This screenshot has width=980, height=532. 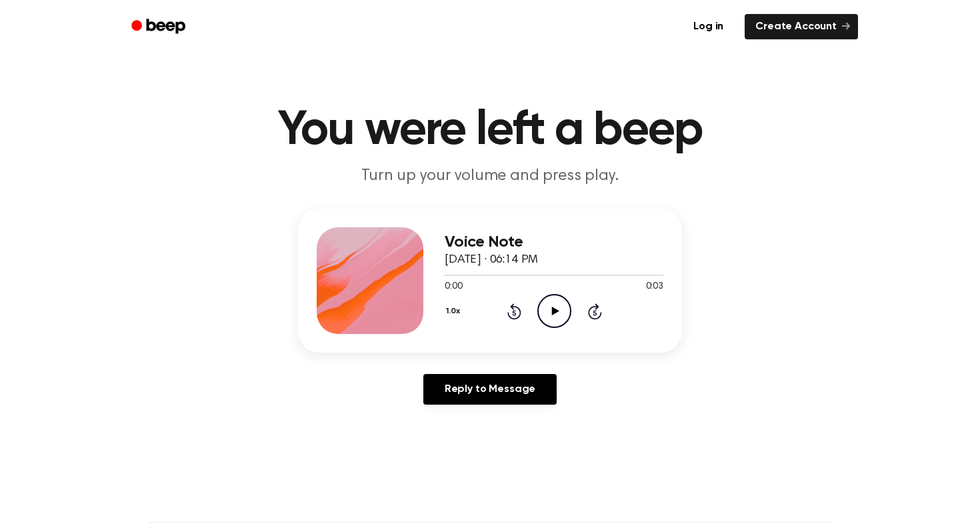 I want to click on a: Beep, so click(x=159, y=27).